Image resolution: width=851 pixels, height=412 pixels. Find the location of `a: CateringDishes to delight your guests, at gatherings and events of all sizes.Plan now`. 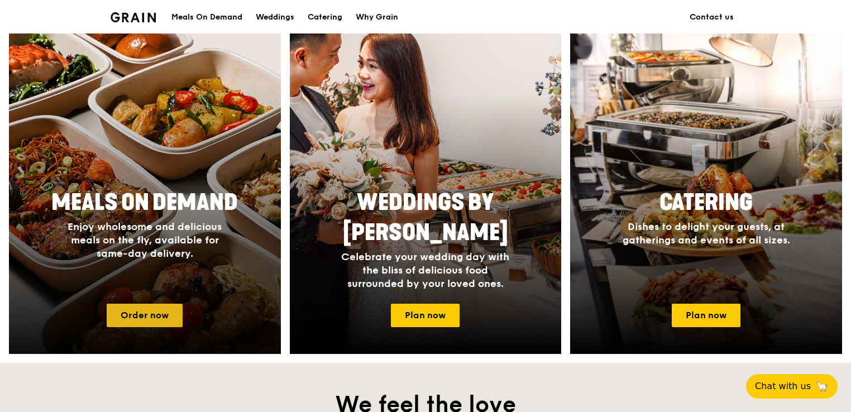

a: CateringDishes to delight your guests, at gatherings and events of all sizes.Plan now is located at coordinates (705, 191).